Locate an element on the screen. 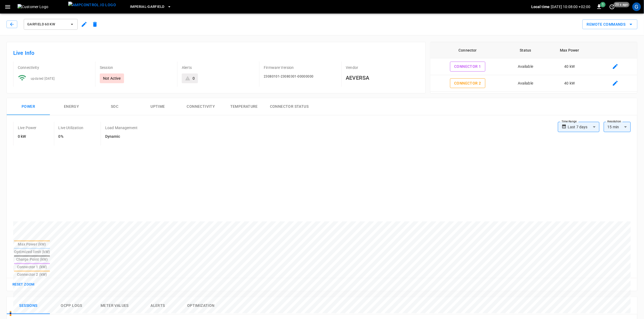 The width and height of the screenshot is (644, 319). button: Uptime is located at coordinates (158, 106).